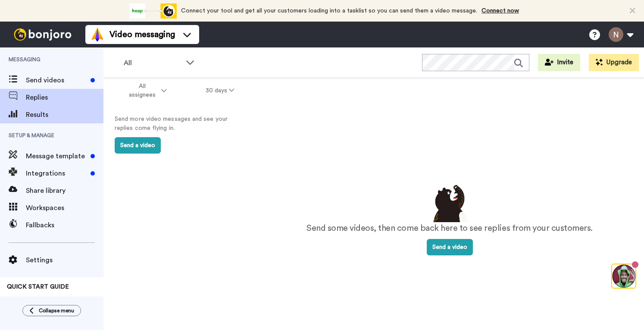 Image resolution: width=644 pixels, height=330 pixels. I want to click on span: Results, so click(65, 115).